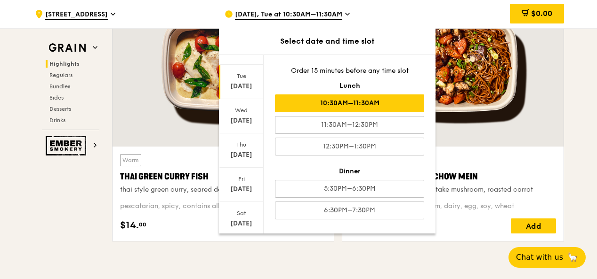 The height and width of the screenshot is (279, 597). I want to click on button: Chat with us🦙, so click(547, 258).